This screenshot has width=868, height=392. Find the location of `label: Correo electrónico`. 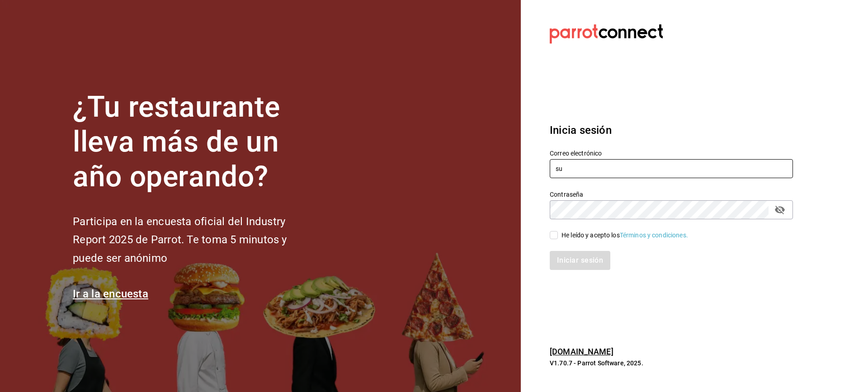

label: Correo electrónico is located at coordinates (672, 153).